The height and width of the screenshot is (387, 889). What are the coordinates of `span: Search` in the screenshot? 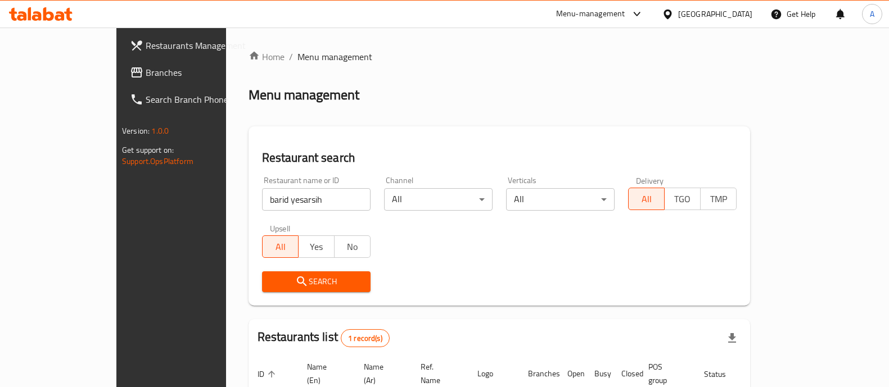 It's located at (316, 282).